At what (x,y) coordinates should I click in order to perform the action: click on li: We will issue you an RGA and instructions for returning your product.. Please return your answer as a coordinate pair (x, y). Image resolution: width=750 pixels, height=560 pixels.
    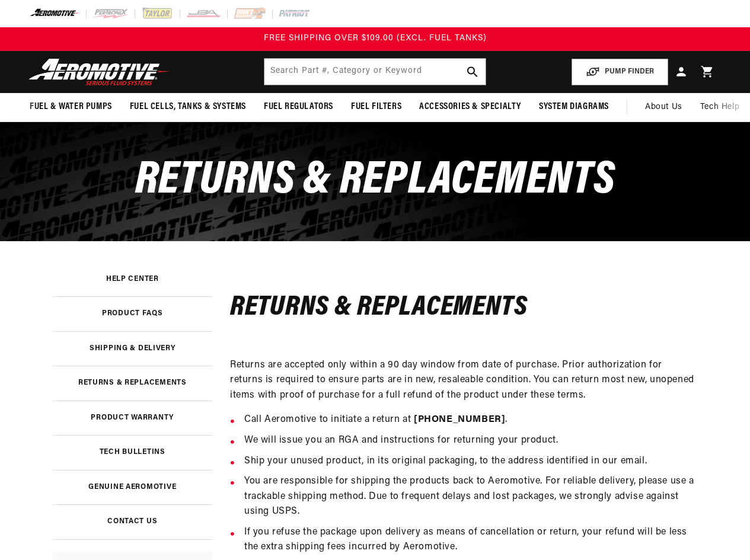
    Looking at the image, I should click on (470, 440).